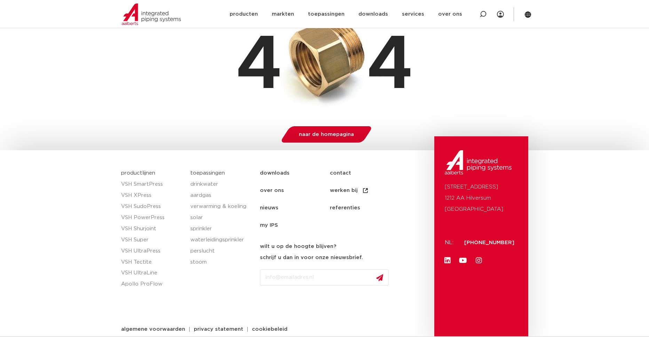 The image size is (649, 337). Describe the element at coordinates (324, 278) in the screenshot. I see `input: info@emailadres.nl` at that location.